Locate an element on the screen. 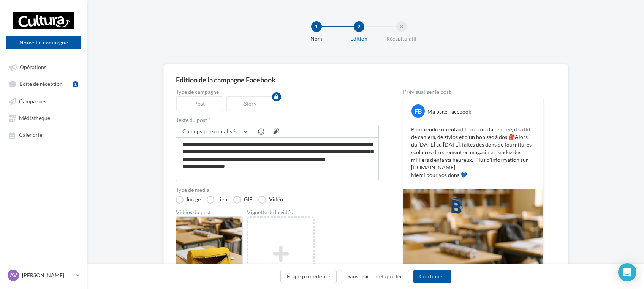 This screenshot has width=644, height=289. div: Récapitulatif is located at coordinates (402, 39).